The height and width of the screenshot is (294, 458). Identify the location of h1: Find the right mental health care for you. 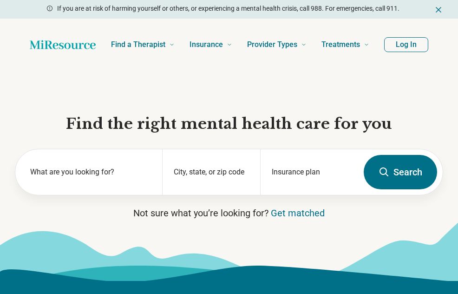
(229, 124).